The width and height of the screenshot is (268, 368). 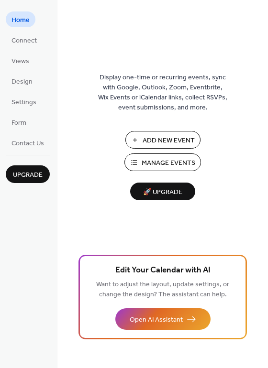 I want to click on span: Edit Your Calendar with AI, so click(x=163, y=271).